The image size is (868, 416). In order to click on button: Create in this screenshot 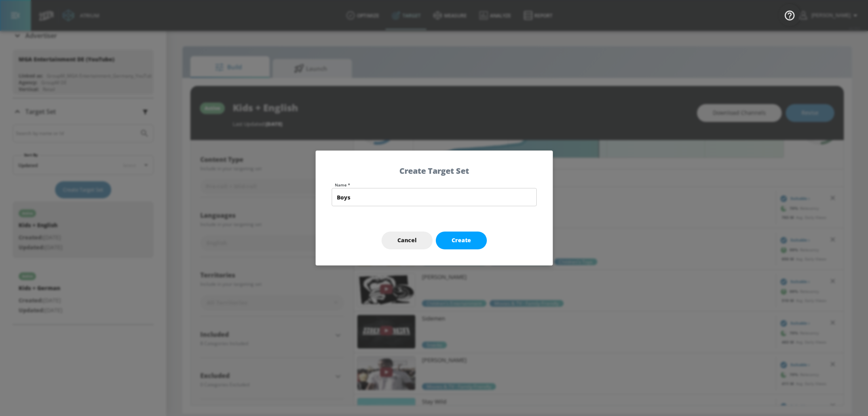, I will do `click(461, 241)`.